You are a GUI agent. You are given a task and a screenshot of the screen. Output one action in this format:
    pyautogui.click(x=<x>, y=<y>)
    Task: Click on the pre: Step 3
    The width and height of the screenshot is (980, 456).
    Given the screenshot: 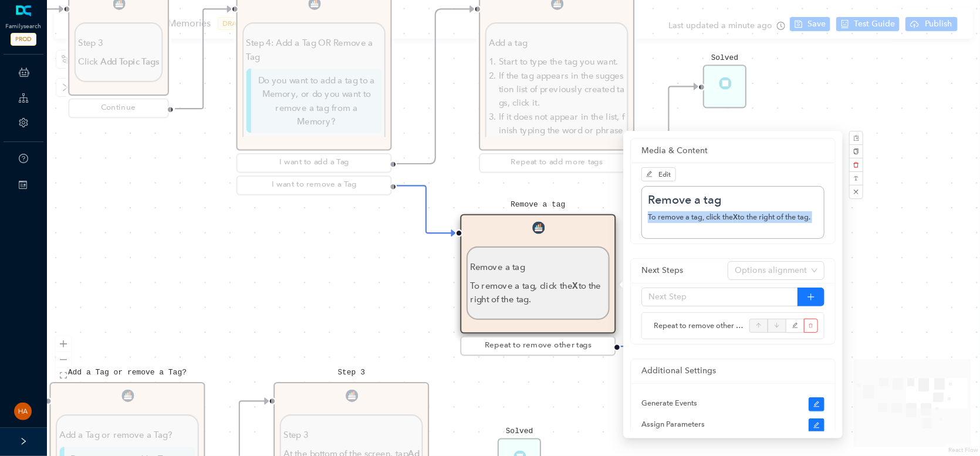 What is the action you would take?
    pyautogui.click(x=351, y=373)
    